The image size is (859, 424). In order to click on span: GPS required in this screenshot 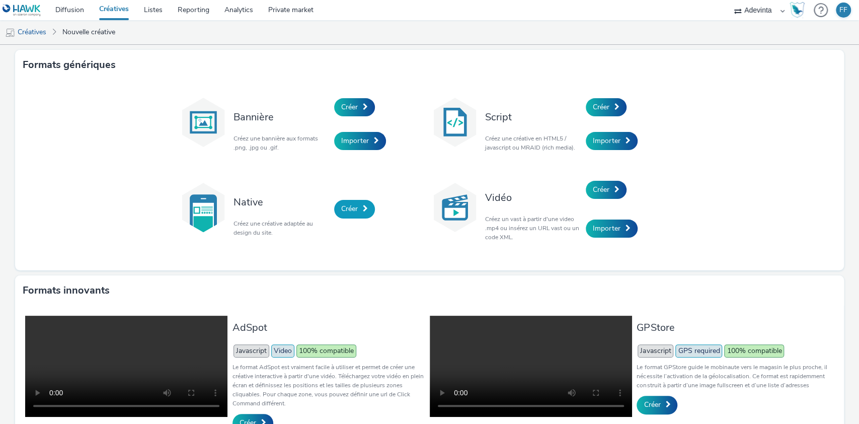, I will do `click(698, 351)`.